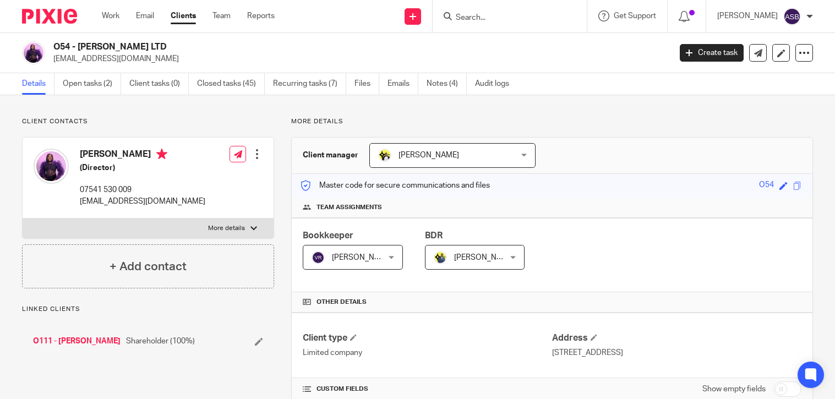 Image resolution: width=835 pixels, height=399 pixels. I want to click on div: O54, so click(766, 185).